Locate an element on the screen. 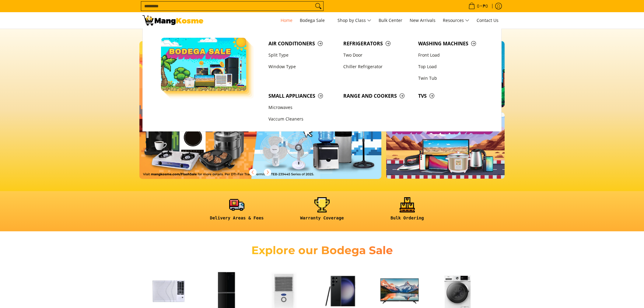 This screenshot has width=644, height=308. span: Home is located at coordinates (286, 20).